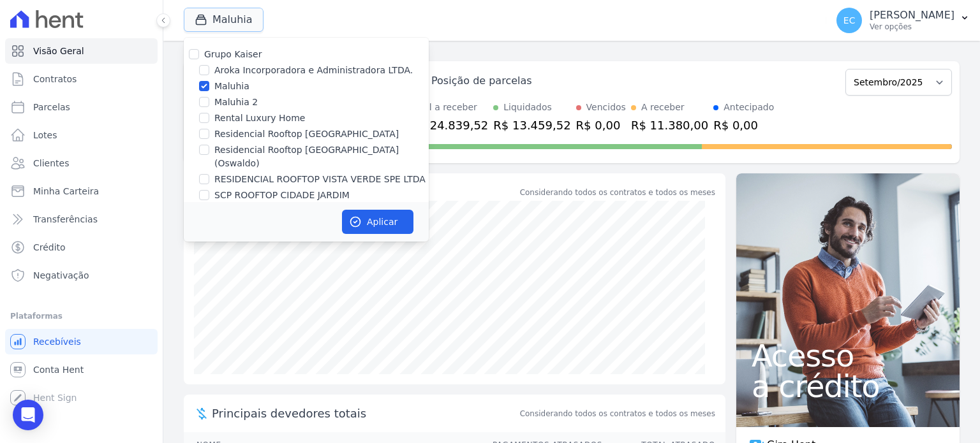  I want to click on a: Parcelas, so click(81, 107).